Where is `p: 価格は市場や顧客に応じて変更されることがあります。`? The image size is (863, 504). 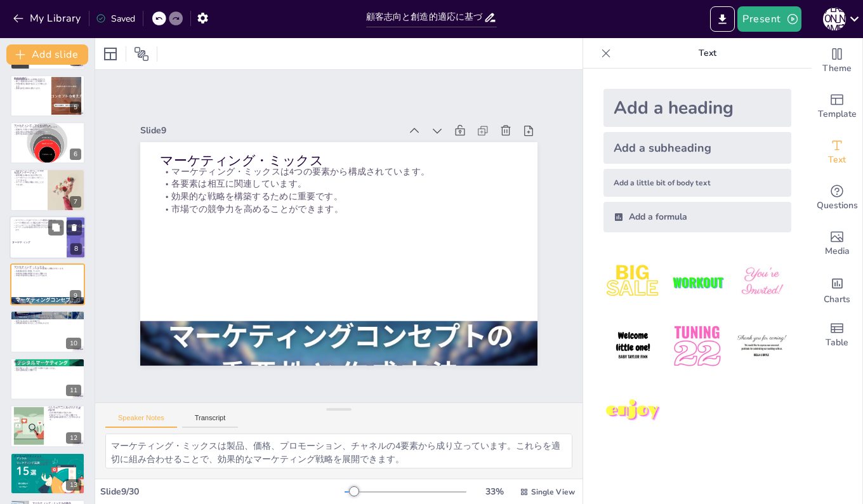 p: 価格は市場や顧客に応じて変更されることがあります。 is located at coordinates (47, 365).